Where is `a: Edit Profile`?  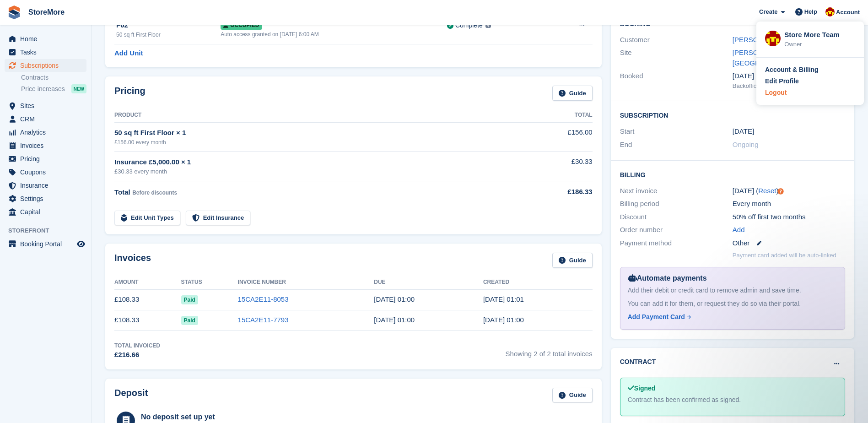 a: Edit Profile is located at coordinates (810, 81).